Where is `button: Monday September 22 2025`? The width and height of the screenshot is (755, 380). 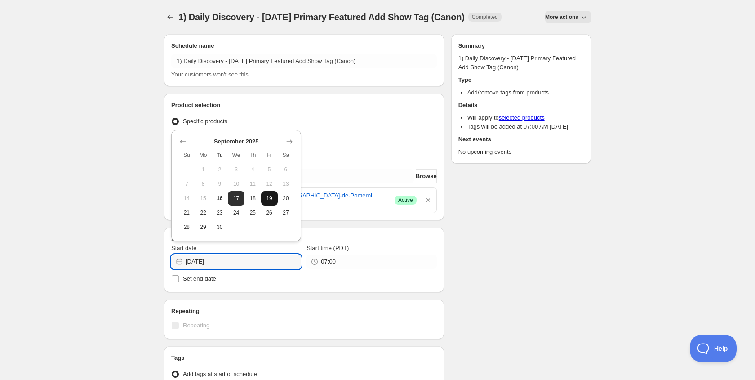
button: Monday September 22 2025 is located at coordinates (203, 213).